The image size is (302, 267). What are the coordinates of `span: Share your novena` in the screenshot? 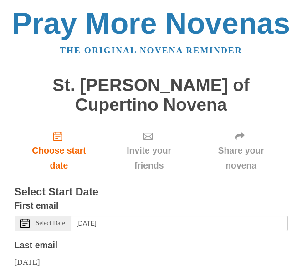 It's located at (241, 158).